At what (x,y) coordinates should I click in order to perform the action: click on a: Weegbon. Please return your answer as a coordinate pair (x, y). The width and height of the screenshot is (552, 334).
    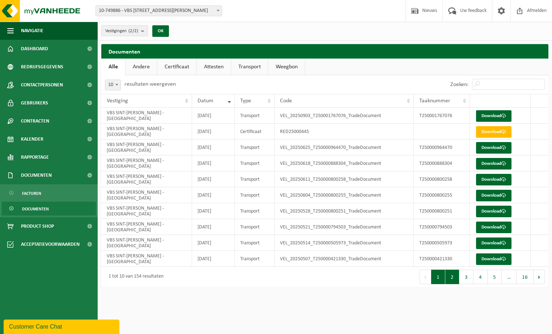
    Looking at the image, I should click on (286, 67).